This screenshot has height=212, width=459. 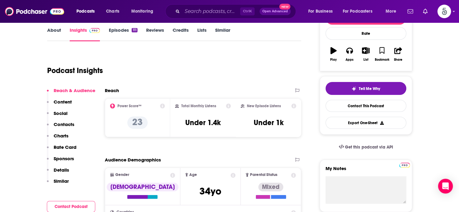 I want to click on p: Content, so click(x=63, y=102).